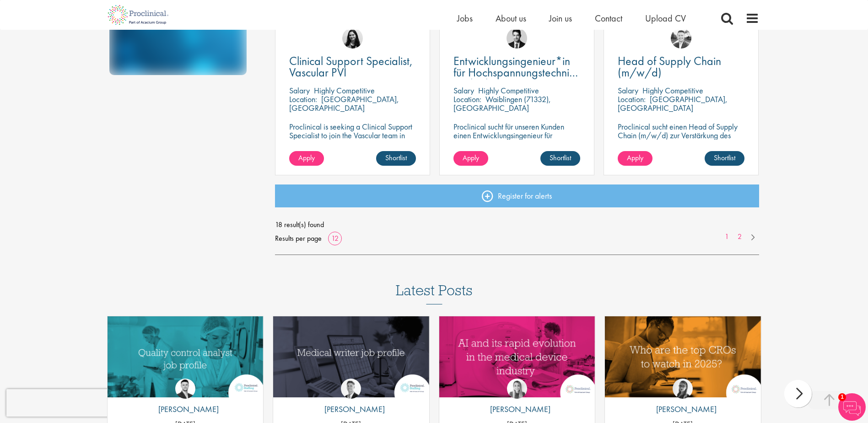 Image resolution: width=868 pixels, height=423 pixels. I want to click on span: Head of Supply Chain (m/w/d), so click(670, 66).